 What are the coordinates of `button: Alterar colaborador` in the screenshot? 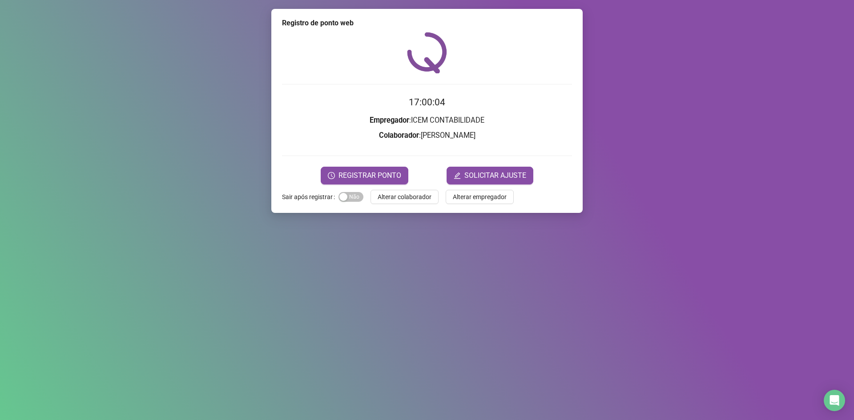 It's located at (404, 197).